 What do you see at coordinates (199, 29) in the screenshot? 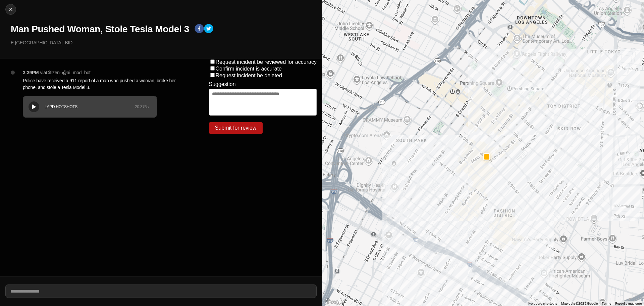
I see `button: facebook` at bounding box center [199, 29].